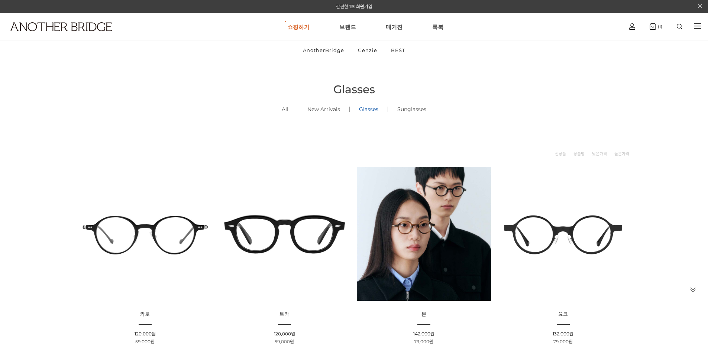 This screenshot has width=708, height=354. Describe the element at coordinates (145, 234) in the screenshot. I see `img: 카로 - 감각적인 디자인의 패션 아이템 이미지` at that location.